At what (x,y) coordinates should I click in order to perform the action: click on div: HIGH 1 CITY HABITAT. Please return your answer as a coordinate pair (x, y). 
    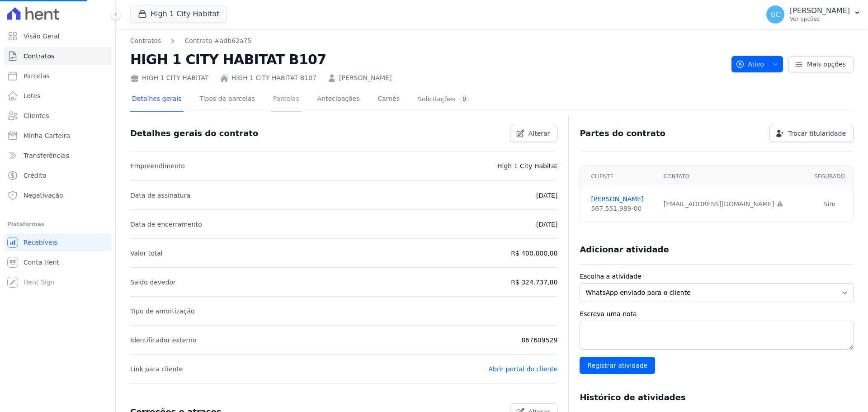
    Looking at the image, I should click on (170, 78).